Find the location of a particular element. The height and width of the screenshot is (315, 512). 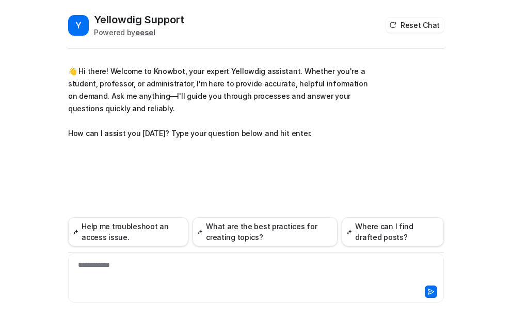

button: Where can I find drafted posts? is located at coordinates (393, 231).